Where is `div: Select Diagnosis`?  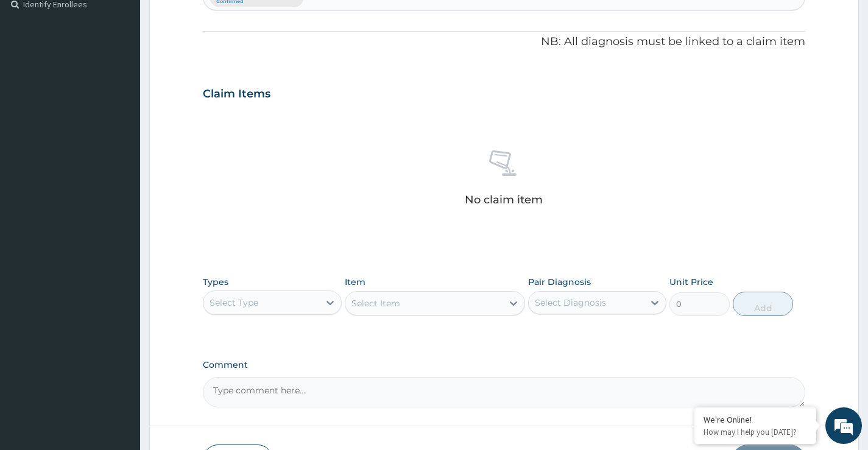
div: Select Diagnosis is located at coordinates (570, 303).